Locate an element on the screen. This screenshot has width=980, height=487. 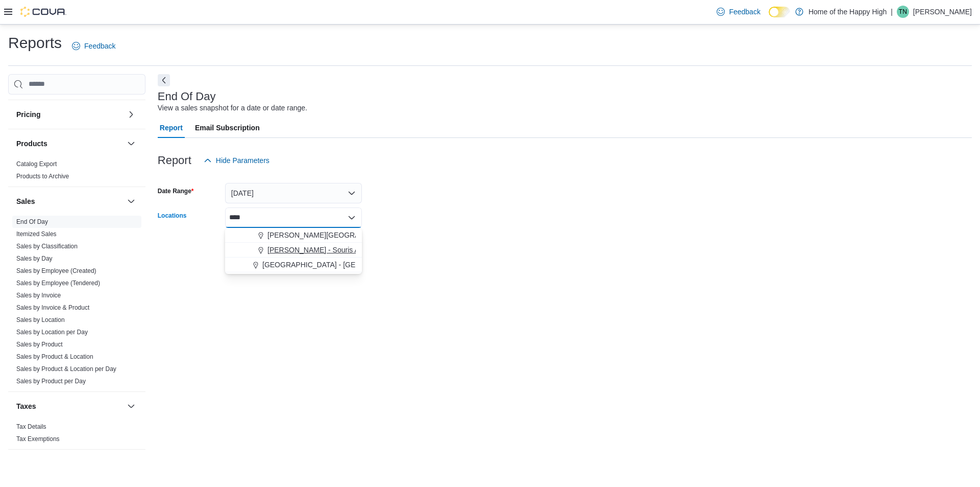
div: Choose from the following options is located at coordinates (294, 250).